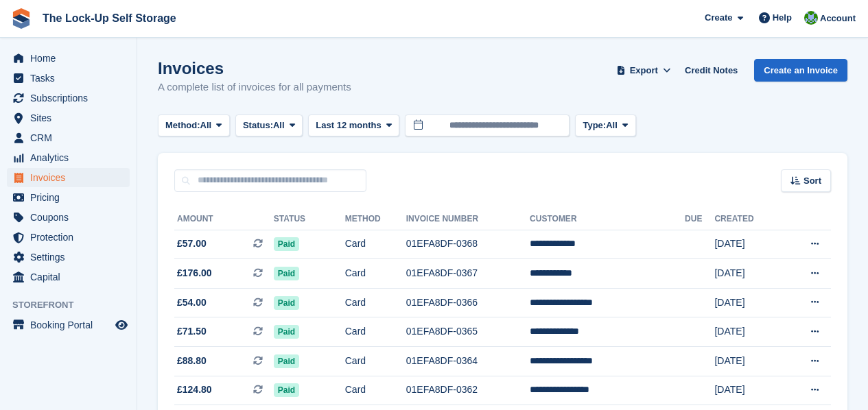 The image size is (868, 410). I want to click on th: Invoice Number, so click(468, 220).